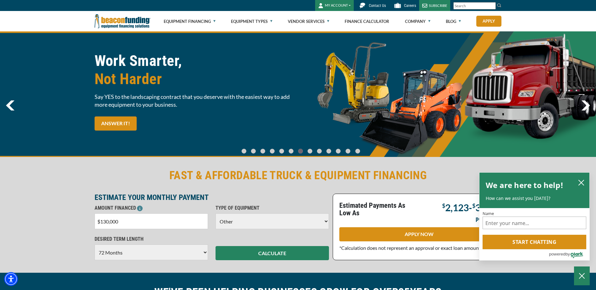  Describe the element at coordinates (189, 21) in the screenshot. I see `a: Equipment Financing` at that location.